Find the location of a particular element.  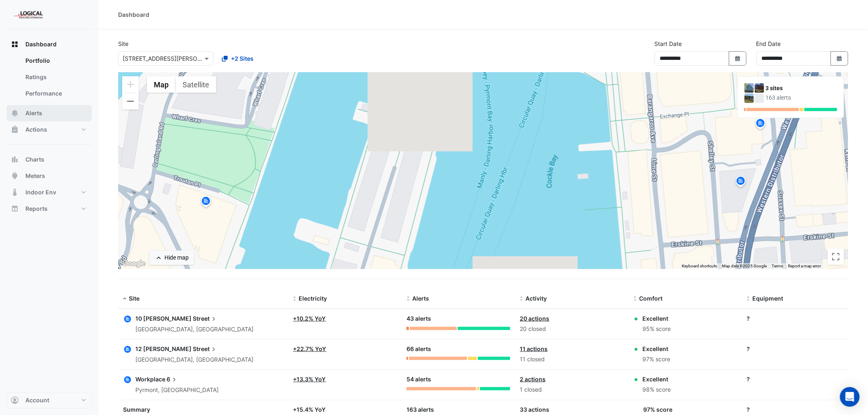

div: + 15.4% YoY is located at coordinates (345, 409).